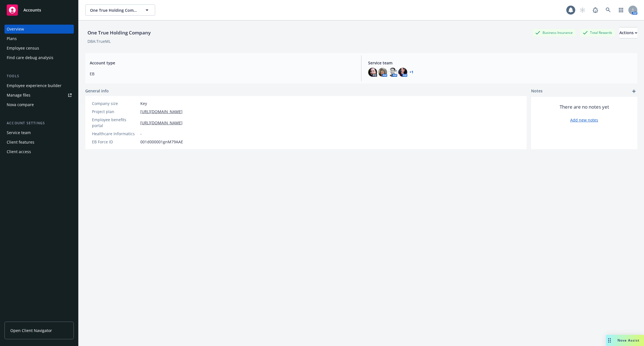 The image size is (644, 346). I want to click on span: General info, so click(97, 91).